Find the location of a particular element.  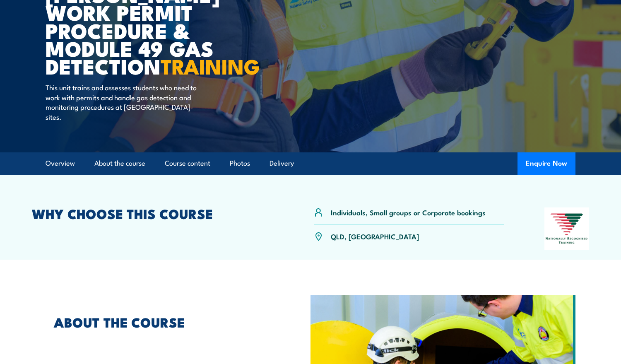

a: Delivery is located at coordinates (282, 163).